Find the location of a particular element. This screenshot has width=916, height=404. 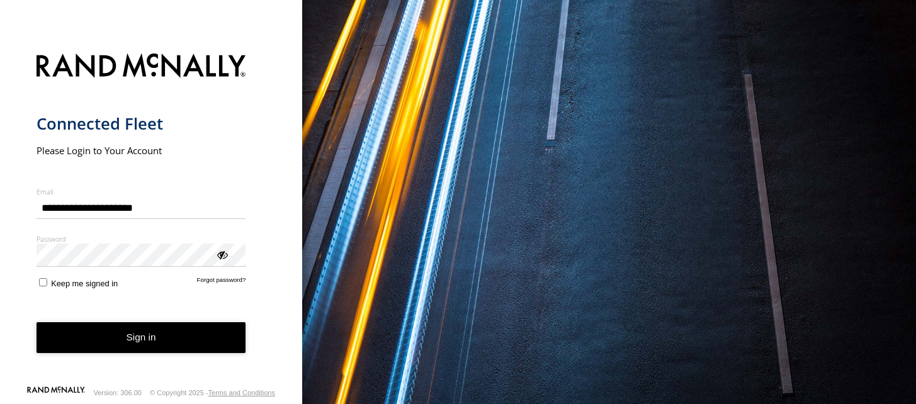

a: Terms and Conditions is located at coordinates (242, 393).